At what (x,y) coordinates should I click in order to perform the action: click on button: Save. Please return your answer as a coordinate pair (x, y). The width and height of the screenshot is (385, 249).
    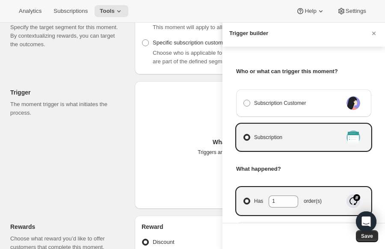
    Looking at the image, I should click on (367, 236).